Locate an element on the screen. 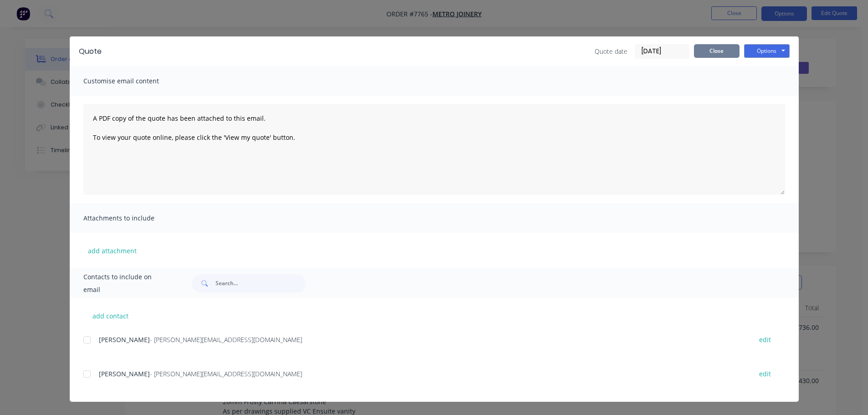  button: Options is located at coordinates (766, 51).